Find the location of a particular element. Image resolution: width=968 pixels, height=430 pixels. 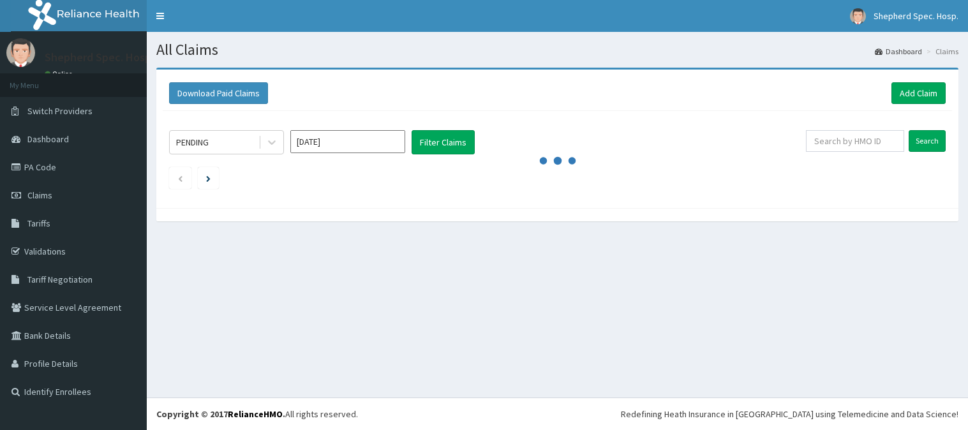

span: Dashboard is located at coordinates (48, 139).